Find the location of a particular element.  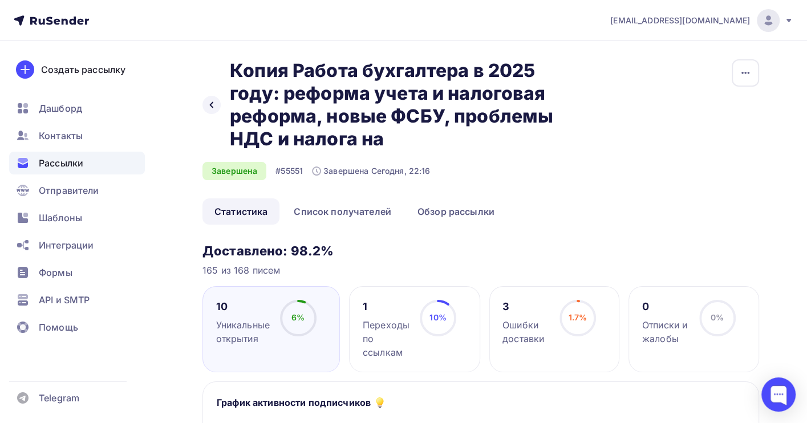

div: Ошибки доставки is located at coordinates (526, 332).